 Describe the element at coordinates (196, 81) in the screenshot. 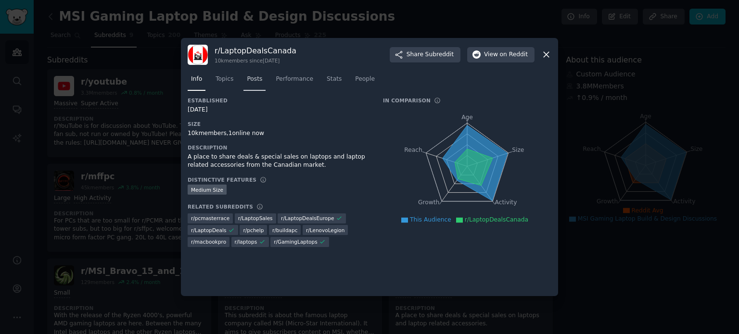

I see `a: Info` at that location.